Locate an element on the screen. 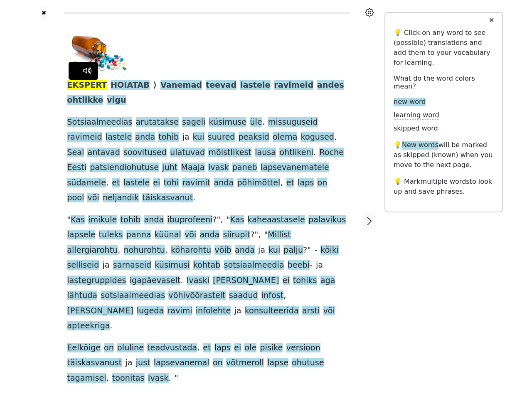 Image resolution: width=532 pixels, height=399 pixels. span: beebi is located at coordinates (298, 265).